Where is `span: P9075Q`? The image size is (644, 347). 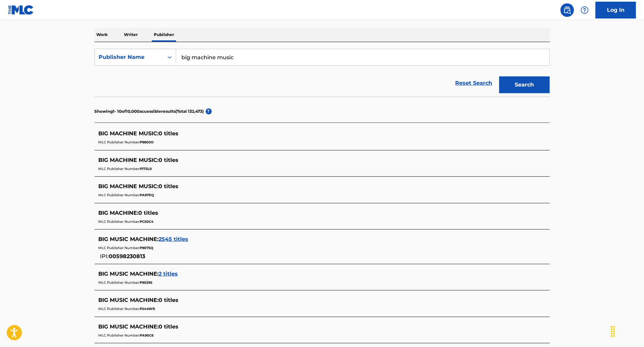 span: P9075Q is located at coordinates (147, 248).